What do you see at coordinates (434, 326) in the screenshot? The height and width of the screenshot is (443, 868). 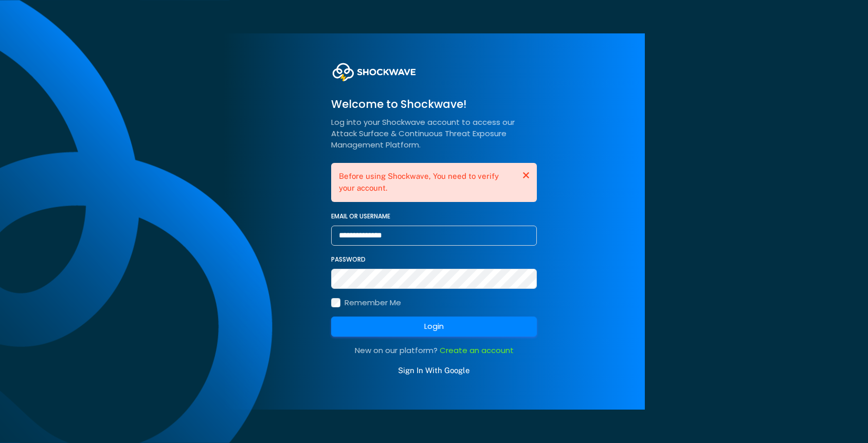 I see `button: Login` at bounding box center [434, 326].